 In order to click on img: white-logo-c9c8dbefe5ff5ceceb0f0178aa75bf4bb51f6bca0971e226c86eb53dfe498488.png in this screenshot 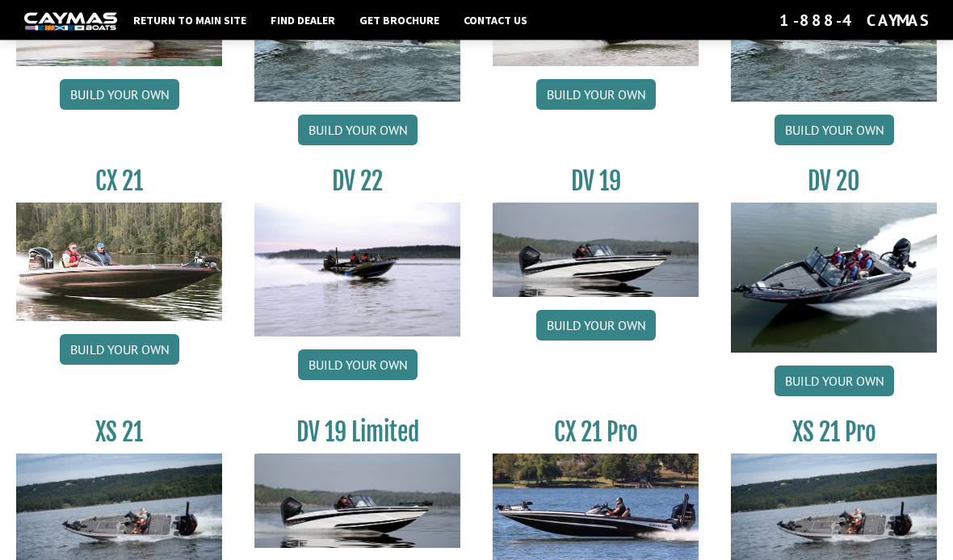, I will do `click(70, 21)`.